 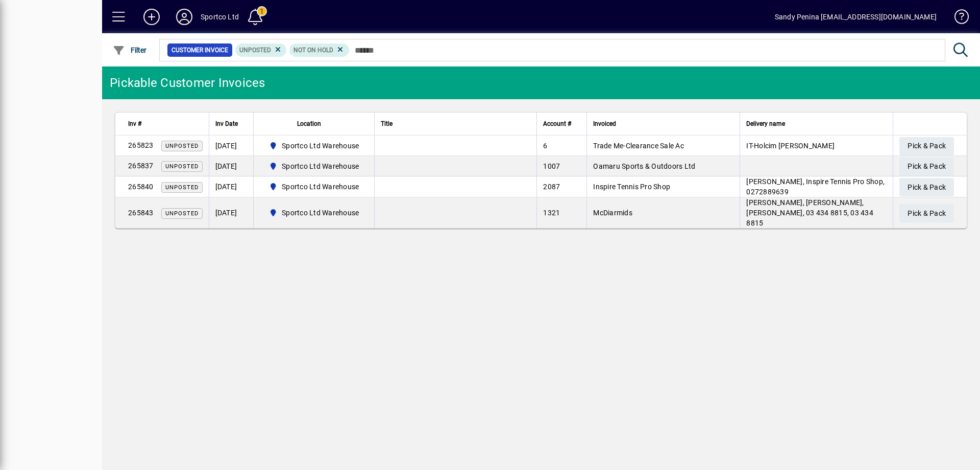 What do you see at coordinates (456, 124) in the screenshot?
I see `div: Title` at bounding box center [456, 124].